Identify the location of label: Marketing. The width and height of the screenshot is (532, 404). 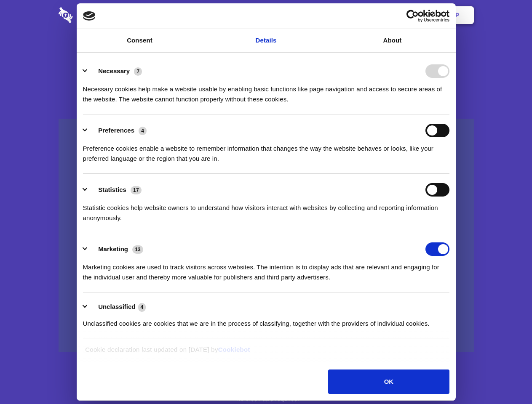
(113, 249).